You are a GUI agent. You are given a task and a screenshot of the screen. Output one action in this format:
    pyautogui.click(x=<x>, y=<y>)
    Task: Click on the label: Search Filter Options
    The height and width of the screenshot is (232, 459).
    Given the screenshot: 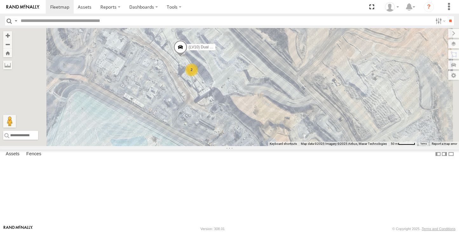 What is the action you would take?
    pyautogui.click(x=440, y=21)
    